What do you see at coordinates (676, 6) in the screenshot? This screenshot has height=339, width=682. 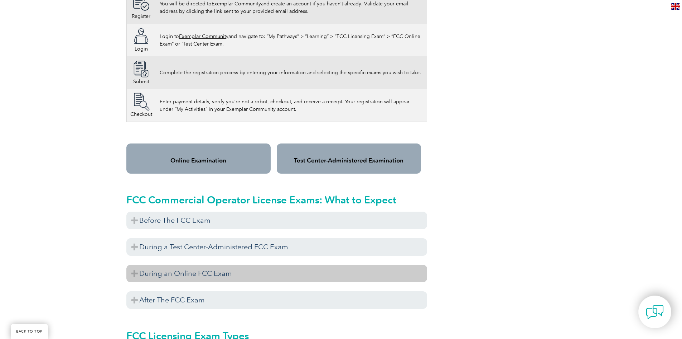 I see `img: en` at bounding box center [676, 6].